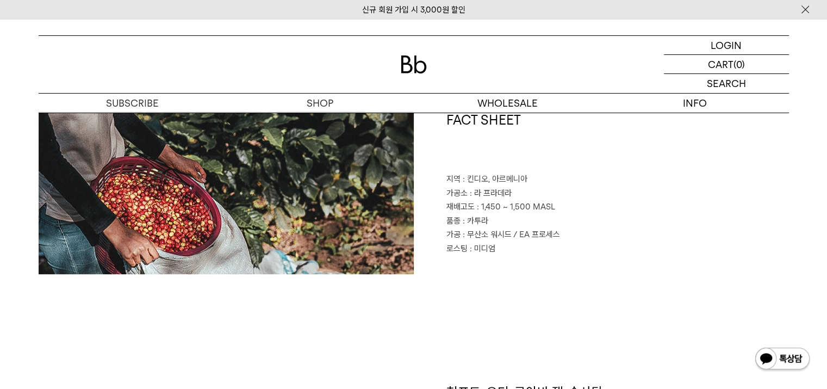 The image size is (827, 389). What do you see at coordinates (495, 179) in the screenshot?
I see `span: : 킨디오, 아르메니아` at bounding box center [495, 179].